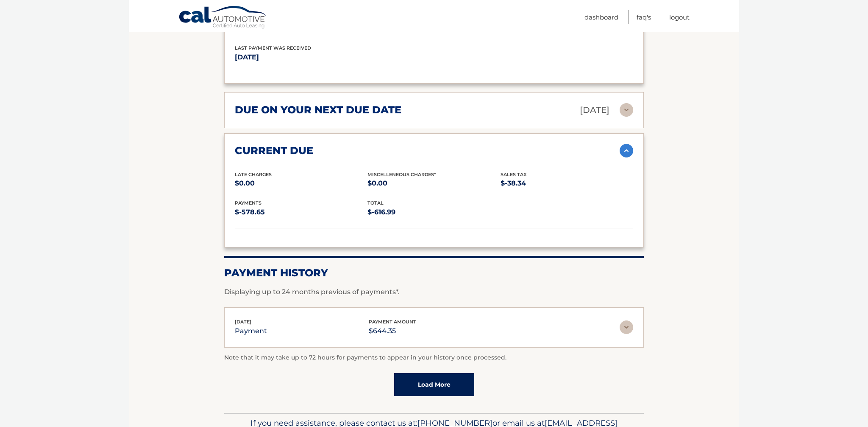 The width and height of the screenshot is (868, 427). What do you see at coordinates (434, 385) in the screenshot?
I see `a: Load More` at bounding box center [434, 385].